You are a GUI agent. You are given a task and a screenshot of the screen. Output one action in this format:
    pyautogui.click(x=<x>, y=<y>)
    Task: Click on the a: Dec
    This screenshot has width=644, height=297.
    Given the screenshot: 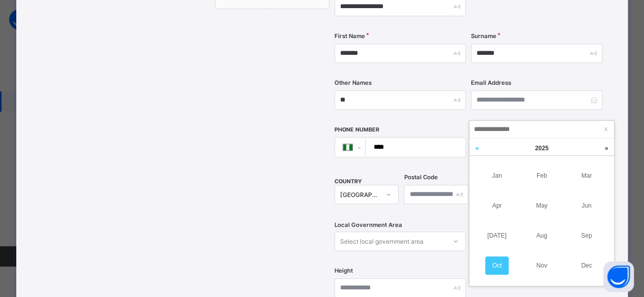 What is the action you would take?
    pyautogui.click(x=587, y=265)
    